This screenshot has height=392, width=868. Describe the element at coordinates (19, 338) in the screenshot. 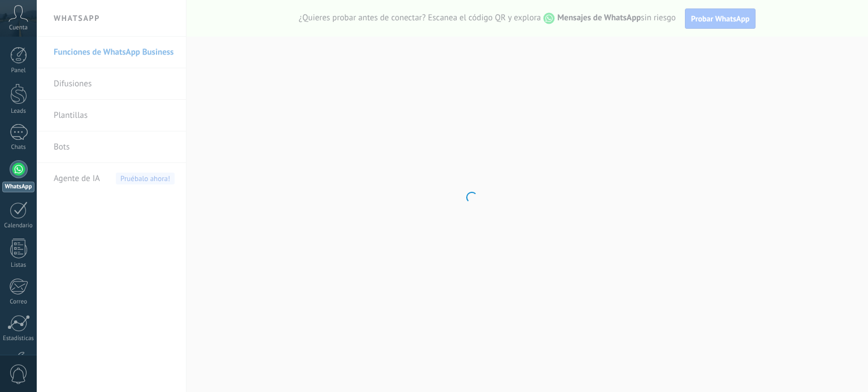

I see `div: Estadísticas` at that location.